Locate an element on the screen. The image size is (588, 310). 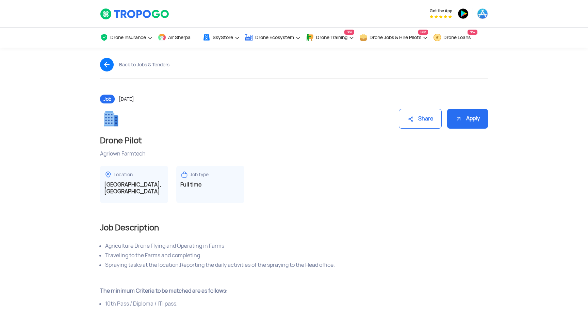
li: 10th Pass / Diploma / ITI pass. is located at coordinates (296, 304).